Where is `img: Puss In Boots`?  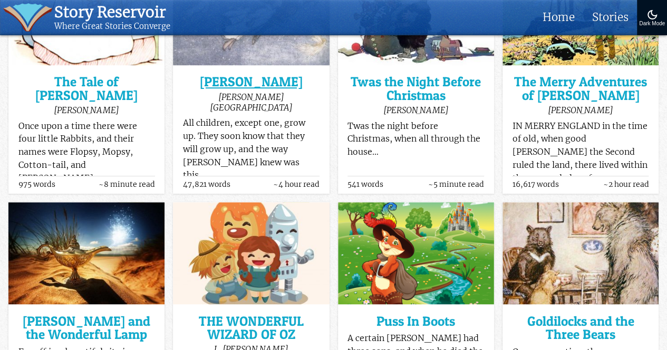 img: Puss In Boots is located at coordinates (416, 254).